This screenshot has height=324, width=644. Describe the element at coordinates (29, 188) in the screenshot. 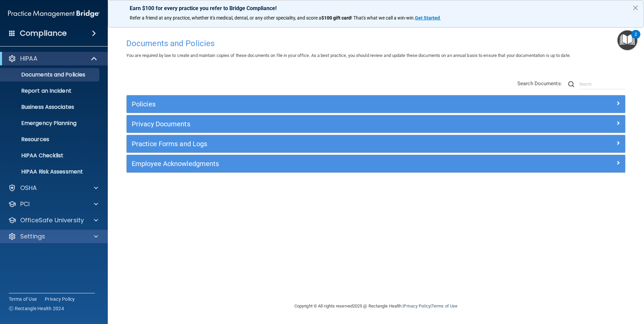

I see `p: OSHA` at that location.